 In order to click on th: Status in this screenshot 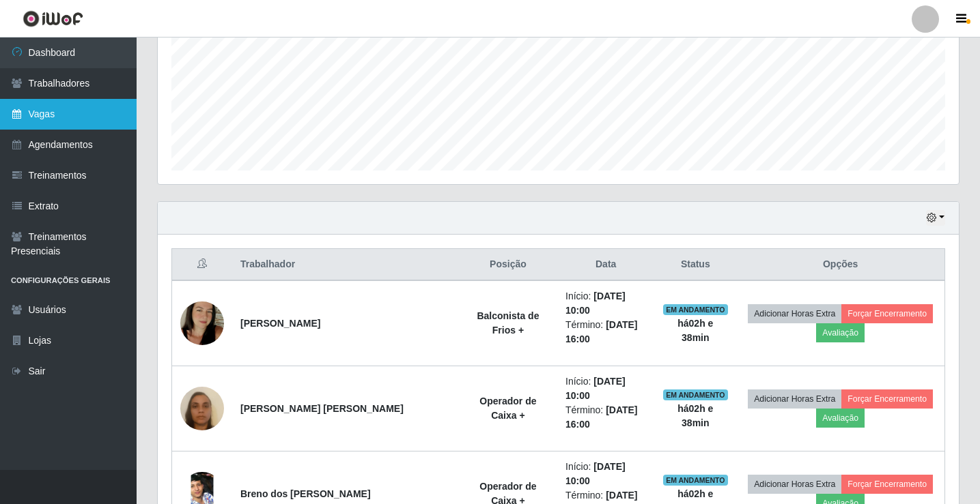, I will do `click(695, 265)`.